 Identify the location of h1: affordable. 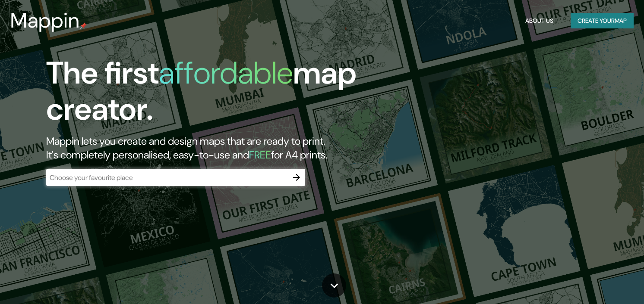
(226, 73).